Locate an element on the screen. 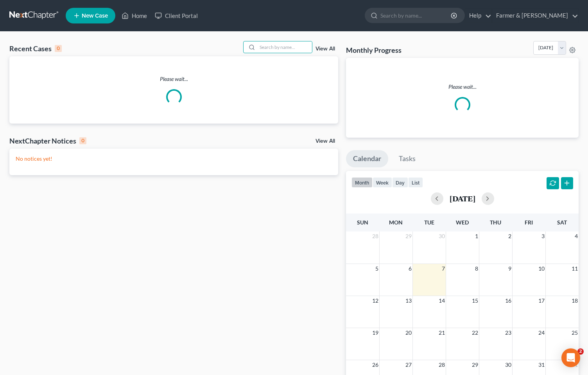 Image resolution: width=588 pixels, height=375 pixels. button: day is located at coordinates (400, 182).